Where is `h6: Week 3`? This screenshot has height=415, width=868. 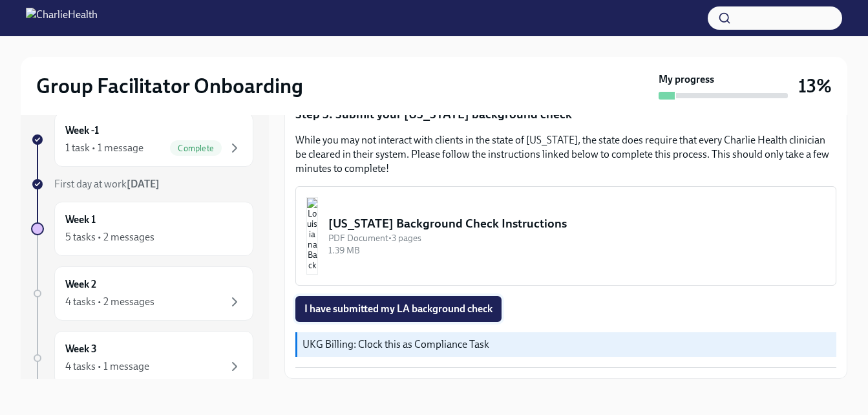
h6: Week 3 is located at coordinates (81, 349).